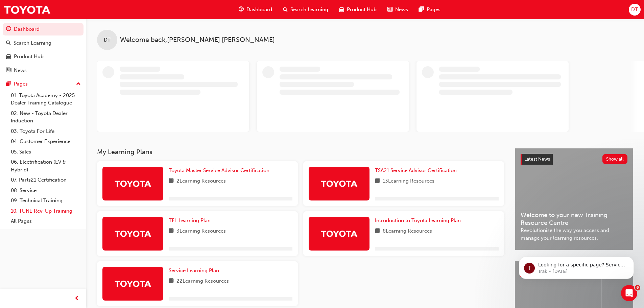 This screenshot has height=308, width=644. What do you see at coordinates (537, 159) in the screenshot?
I see `span: Latest News` at bounding box center [537, 159].